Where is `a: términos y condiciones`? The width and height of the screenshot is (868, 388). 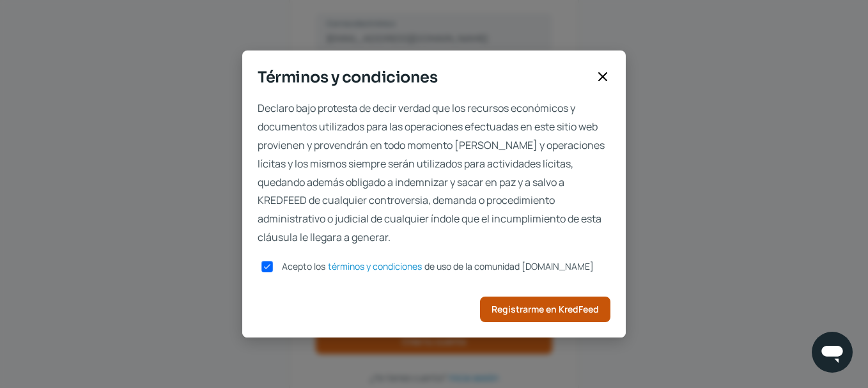 a: términos y condiciones is located at coordinates (375, 266).